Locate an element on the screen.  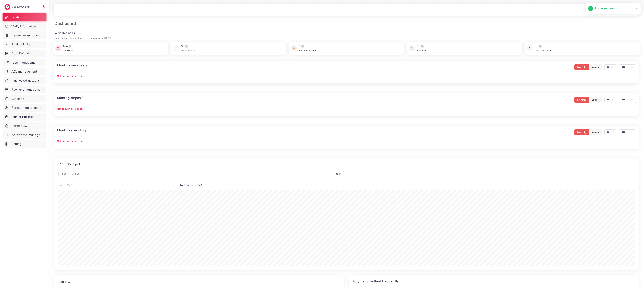
h4: Monthly spending is located at coordinates (72, 130).